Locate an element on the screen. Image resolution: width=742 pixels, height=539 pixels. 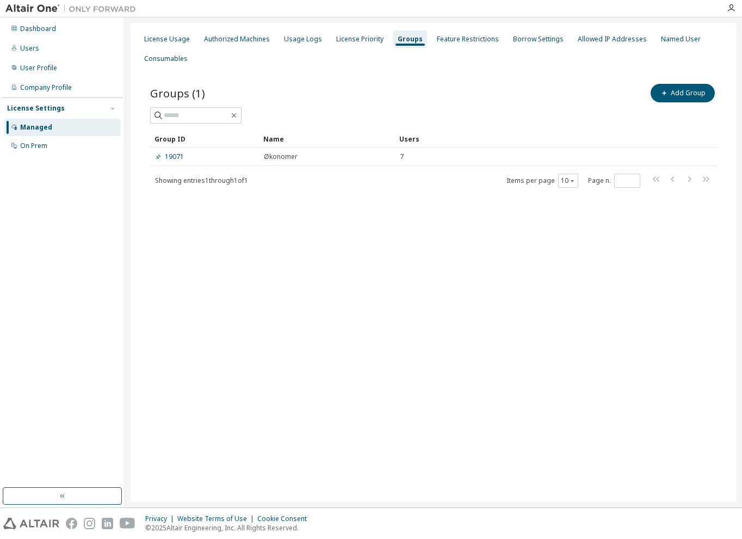
div: License Priority is located at coordinates (360, 39).